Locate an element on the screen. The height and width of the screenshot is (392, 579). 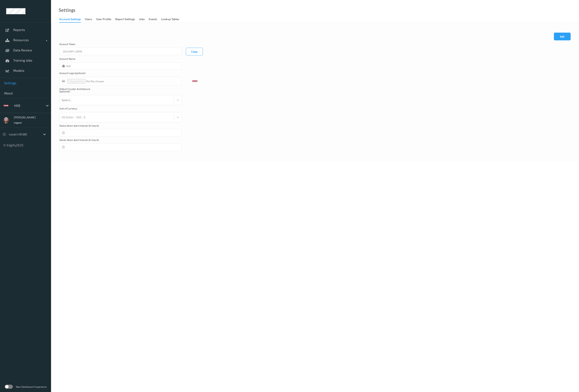
label: Account Logo (optional) is located at coordinates (80, 74).